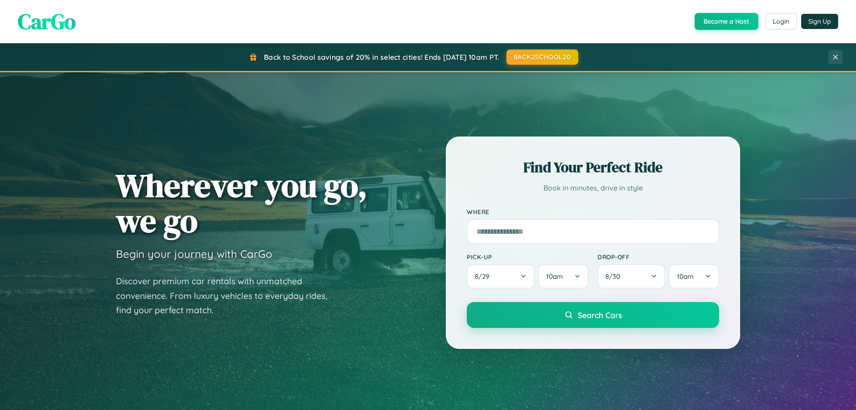 This screenshot has width=856, height=410. I want to click on label: Drop-off, so click(658, 256).